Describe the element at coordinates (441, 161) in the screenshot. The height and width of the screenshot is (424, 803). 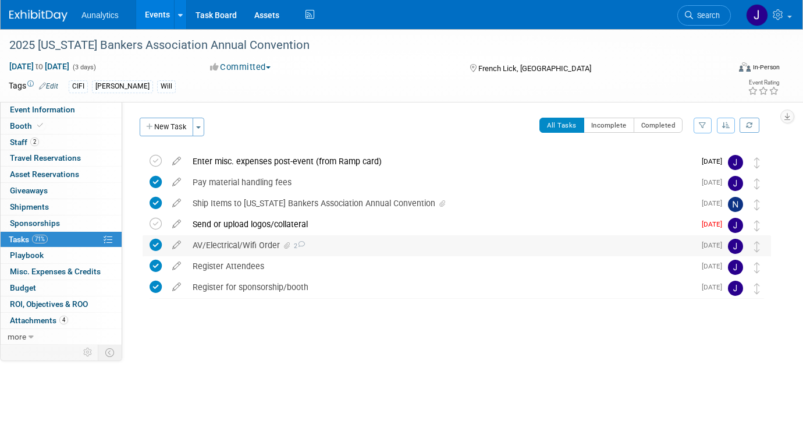
I see `div: Enter misc. expenses post-event (from Ramp card)` at that location.